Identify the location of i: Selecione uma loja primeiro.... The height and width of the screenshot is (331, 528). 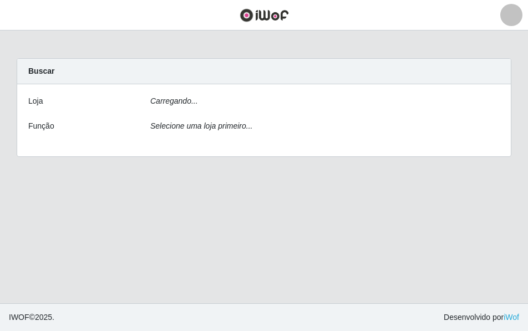
(201, 126).